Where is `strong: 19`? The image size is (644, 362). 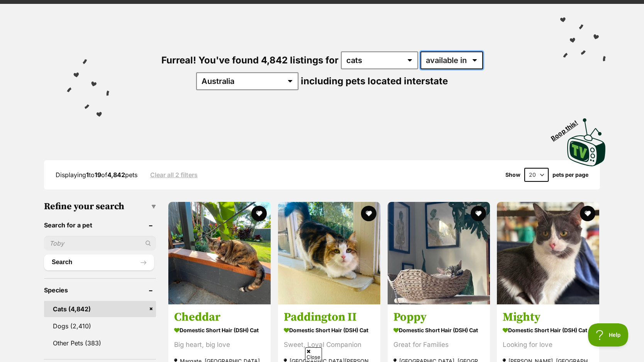
strong: 19 is located at coordinates (98, 175).